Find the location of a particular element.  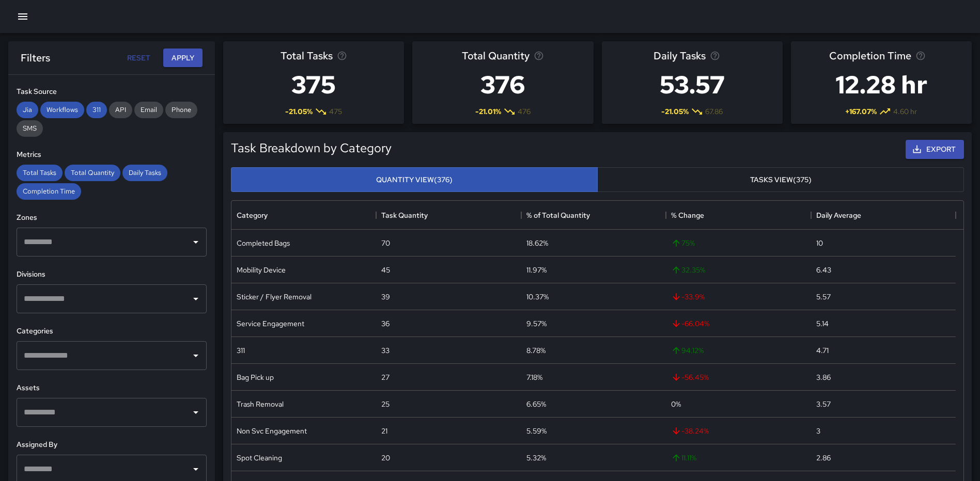

span: -66.04 % is located at coordinates (690, 323).